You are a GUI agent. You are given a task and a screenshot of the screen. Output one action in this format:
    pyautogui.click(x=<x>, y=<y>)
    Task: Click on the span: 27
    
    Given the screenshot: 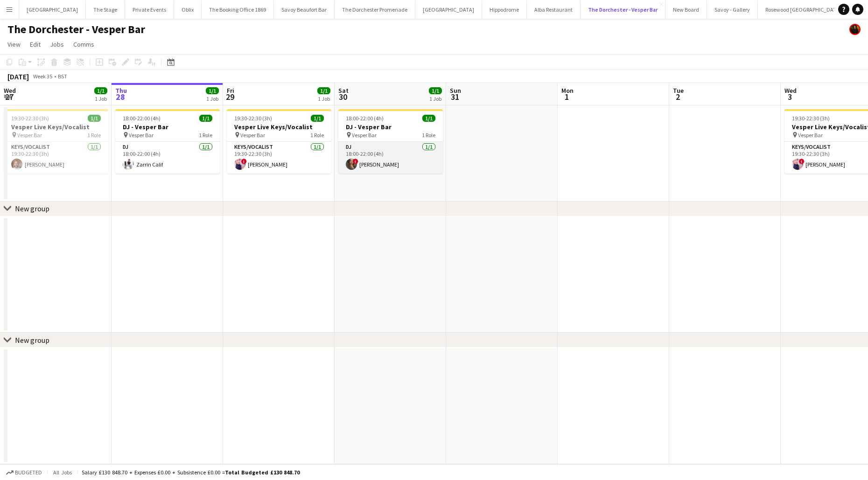 What is the action you would take?
    pyautogui.click(x=9, y=96)
    